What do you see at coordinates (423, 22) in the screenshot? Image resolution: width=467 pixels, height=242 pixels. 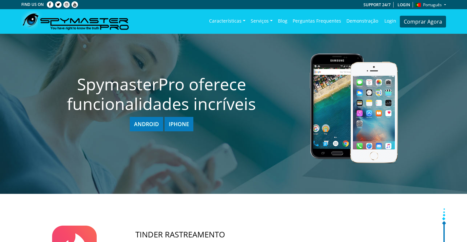 I see `a: Comprar Agora` at bounding box center [423, 22].